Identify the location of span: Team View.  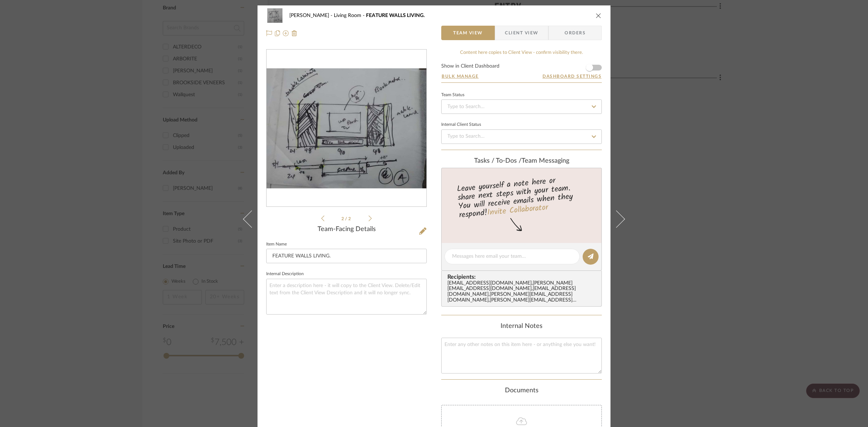
(468, 33).